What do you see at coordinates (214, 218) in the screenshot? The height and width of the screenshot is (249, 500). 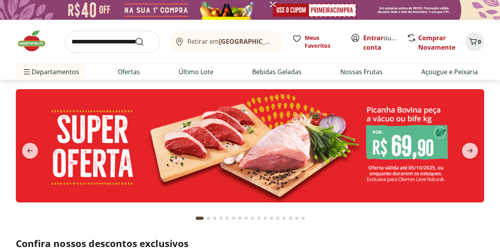 I see `button: Go to page 3 from fs-carousel` at bounding box center [214, 218].